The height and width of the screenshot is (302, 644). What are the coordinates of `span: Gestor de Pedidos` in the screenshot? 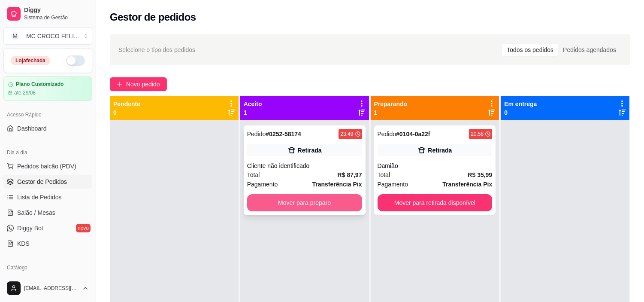 It's located at (42, 182).